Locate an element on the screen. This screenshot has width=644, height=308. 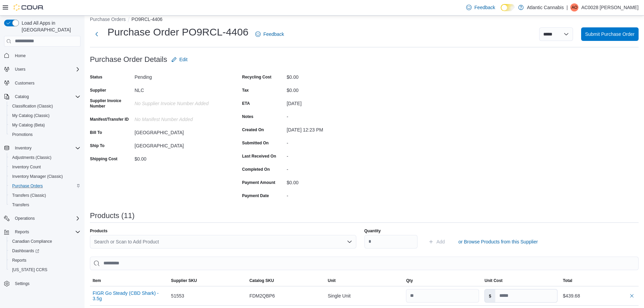
span: Inventory Manager (Classic) is located at coordinates (37, 177).